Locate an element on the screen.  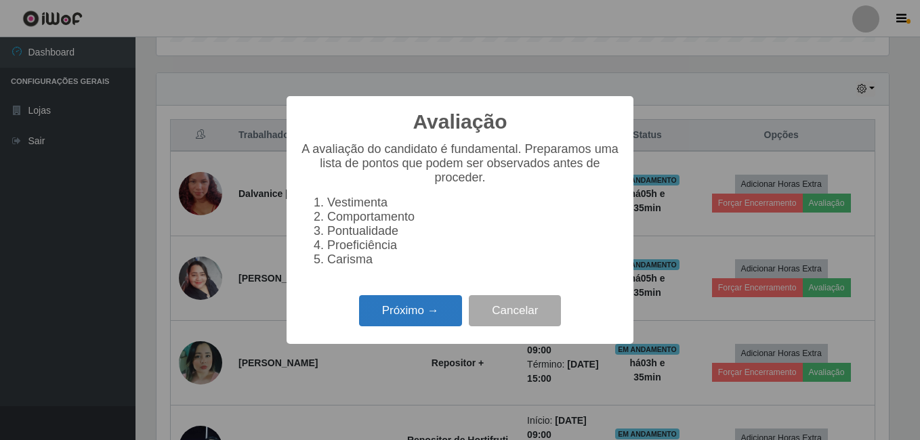
li: Proeficiência is located at coordinates (473, 245).